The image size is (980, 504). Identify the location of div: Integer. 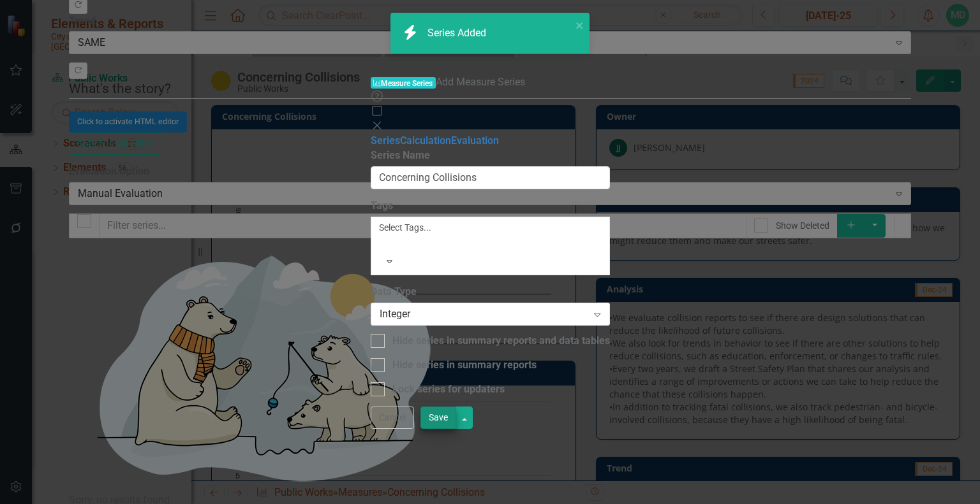
(484, 314).